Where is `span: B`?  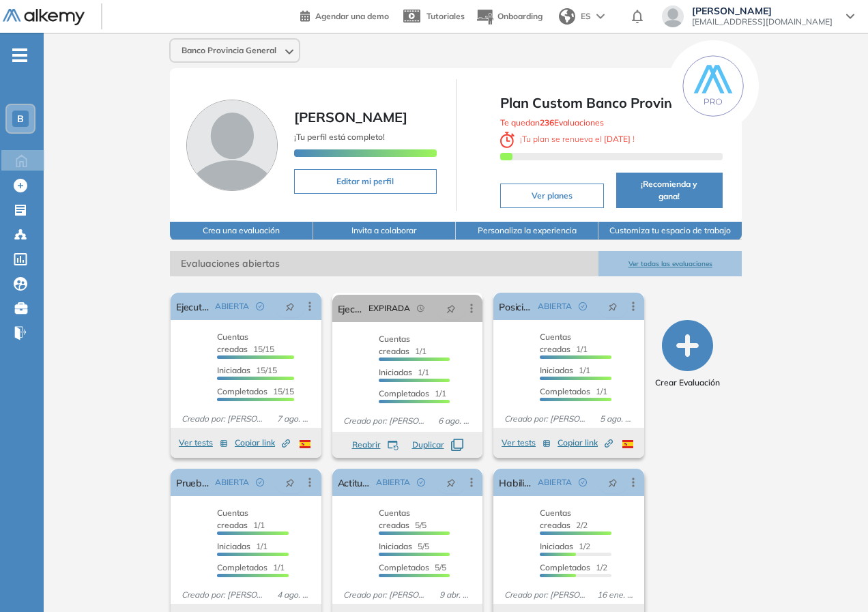
span: B is located at coordinates (20, 119).